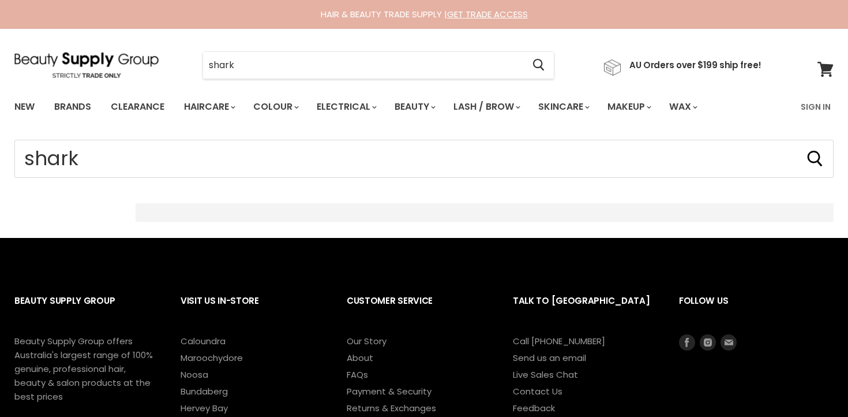 Image resolution: width=848 pixels, height=417 pixels. What do you see at coordinates (488, 14) in the screenshot?
I see `a: GET TRADE ACCESS` at bounding box center [488, 14].